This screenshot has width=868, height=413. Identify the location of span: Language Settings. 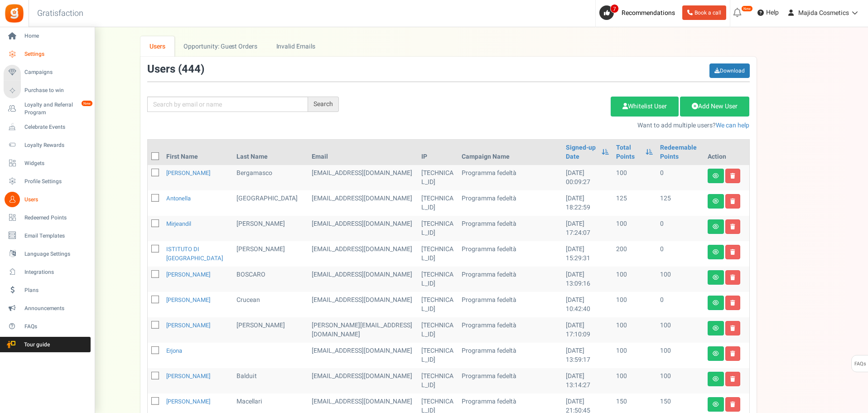
(56, 254).